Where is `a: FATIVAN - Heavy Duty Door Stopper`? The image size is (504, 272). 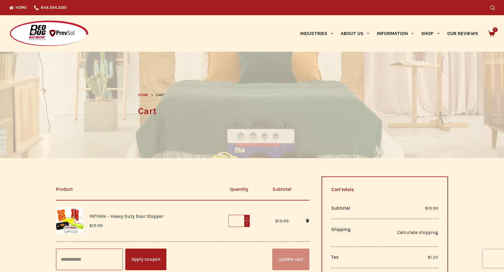 a: FATIVAN - Heavy Duty Door Stopper is located at coordinates (126, 216).